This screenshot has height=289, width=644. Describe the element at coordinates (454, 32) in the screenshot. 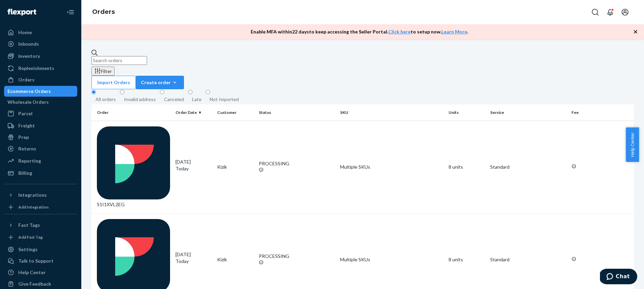

I see `a: Learn More` at that location.